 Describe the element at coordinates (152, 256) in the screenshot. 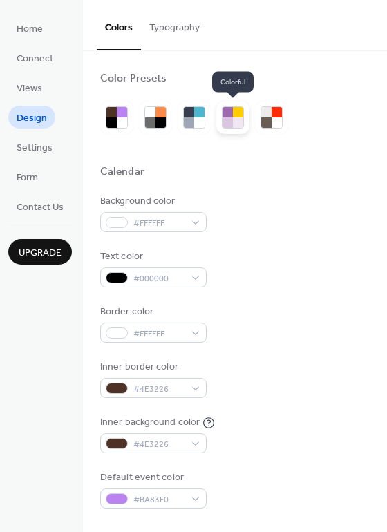

I see `div: Text color` at that location.